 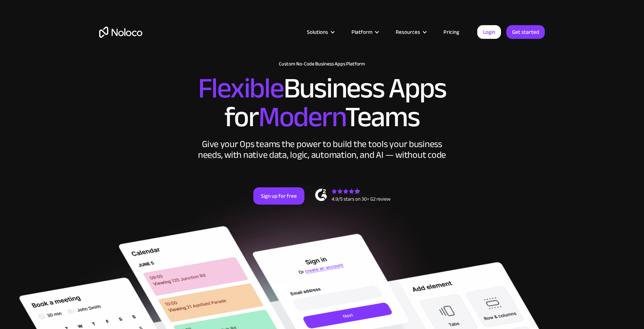 I want to click on a: Pricing, so click(x=451, y=32).